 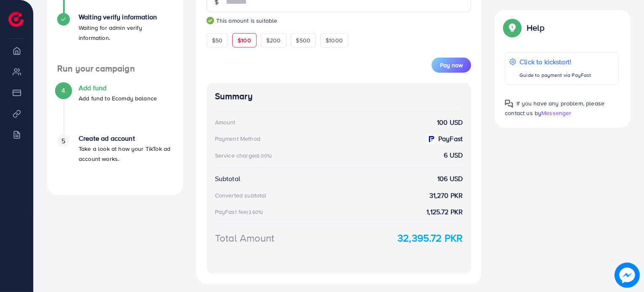 I want to click on small: (6.00%), so click(x=263, y=156).